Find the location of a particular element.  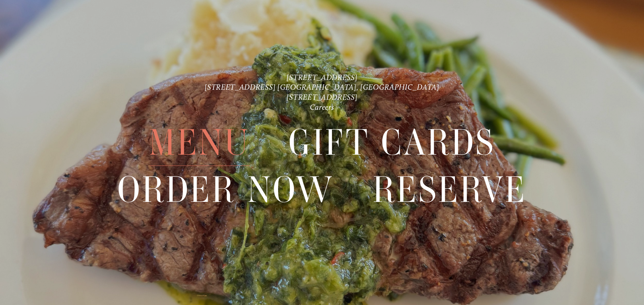

span: Order Now is located at coordinates (226, 190).